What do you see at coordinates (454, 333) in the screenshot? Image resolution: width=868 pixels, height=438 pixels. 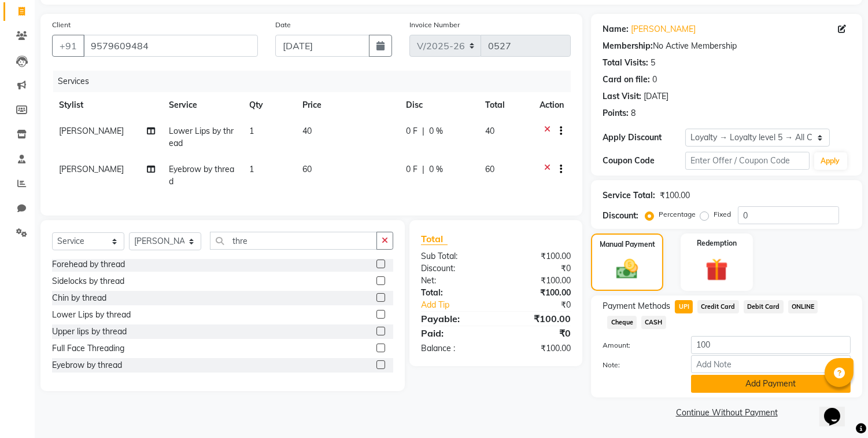 I see `div: Paid:` at bounding box center [454, 333].